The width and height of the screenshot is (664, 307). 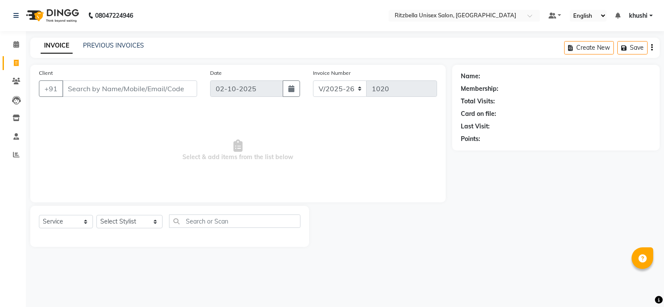 What do you see at coordinates (331, 73) in the screenshot?
I see `label: Invoice Number` at bounding box center [331, 73].